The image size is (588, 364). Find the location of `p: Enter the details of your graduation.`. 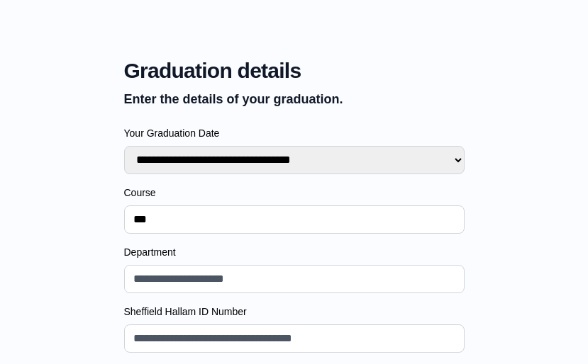

p: Enter the details of your graduation. is located at coordinates (294, 99).